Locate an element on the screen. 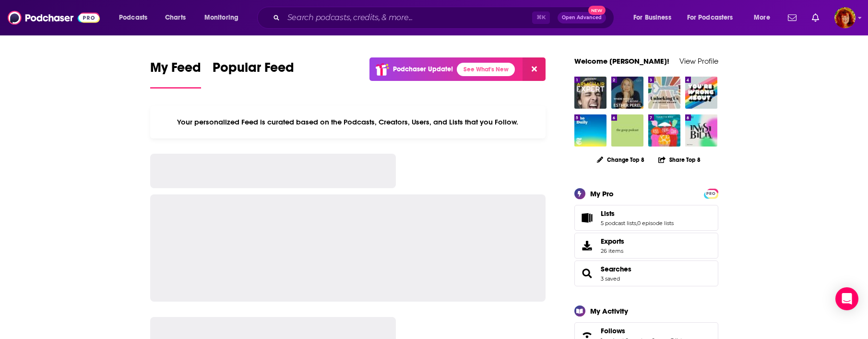 This screenshot has height=339, width=868. a: PRO is located at coordinates (711, 192).